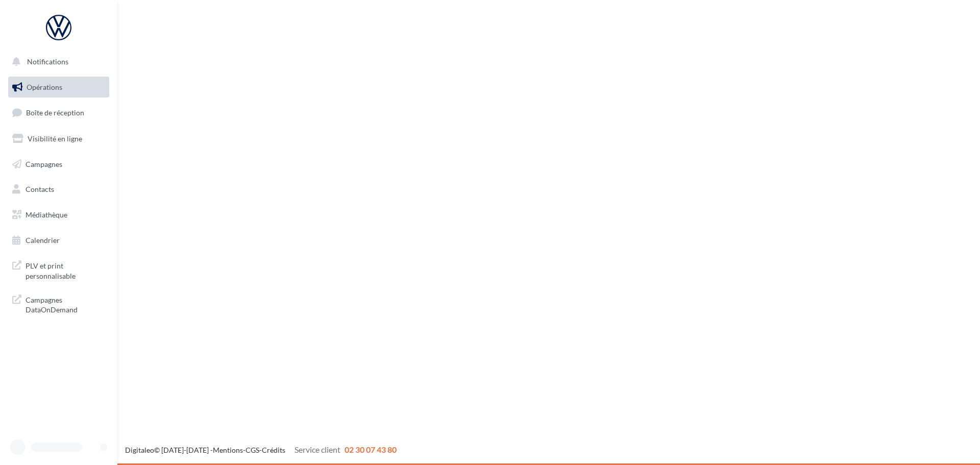 Image resolution: width=980 pixels, height=465 pixels. I want to click on span: Campagnes DataOnDemand, so click(66, 304).